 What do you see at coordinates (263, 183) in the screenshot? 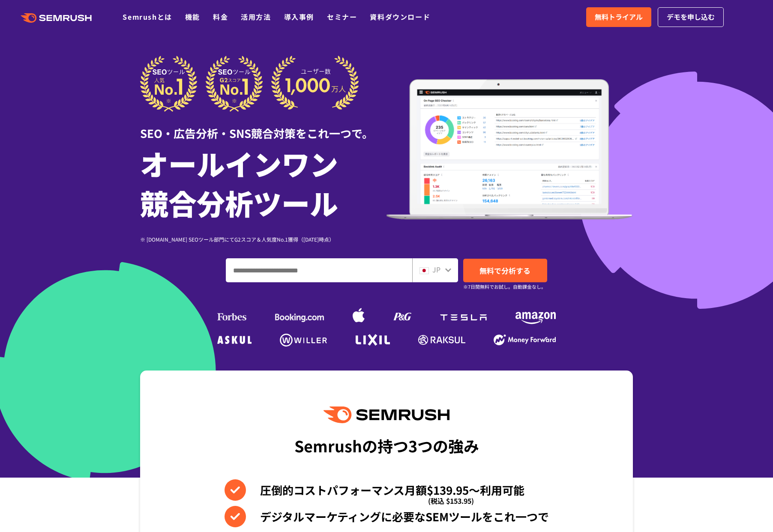
I see `h1: オールインワン 競合分析ツール` at bounding box center [263, 183].